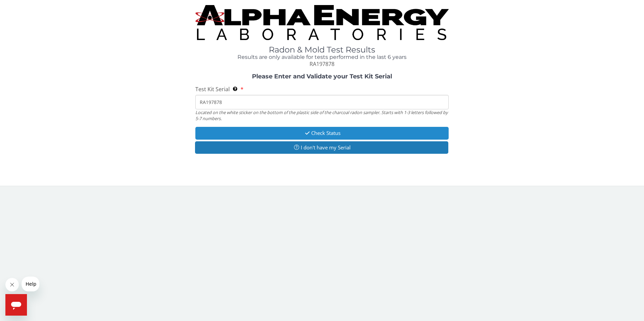 The image size is (644, 321). What do you see at coordinates (322, 22) in the screenshot?
I see `img: TightCrop.jpg` at bounding box center [322, 22].